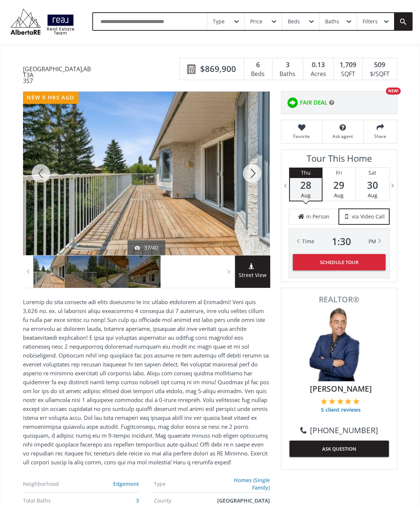 The width and height of the screenshot is (420, 507). Describe the element at coordinates (368, 217) in the screenshot. I see `span: via Video Call` at that location.